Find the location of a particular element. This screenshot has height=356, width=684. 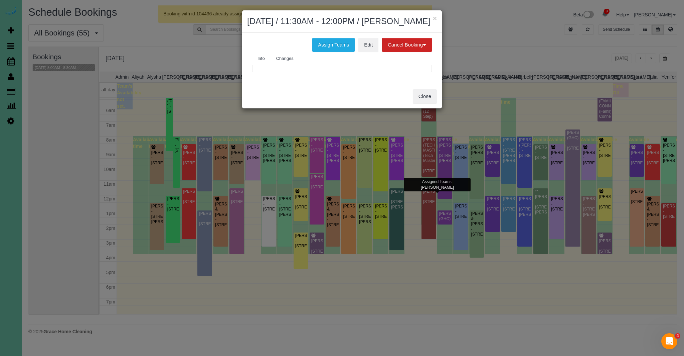

span: Info is located at coordinates (261, 58).